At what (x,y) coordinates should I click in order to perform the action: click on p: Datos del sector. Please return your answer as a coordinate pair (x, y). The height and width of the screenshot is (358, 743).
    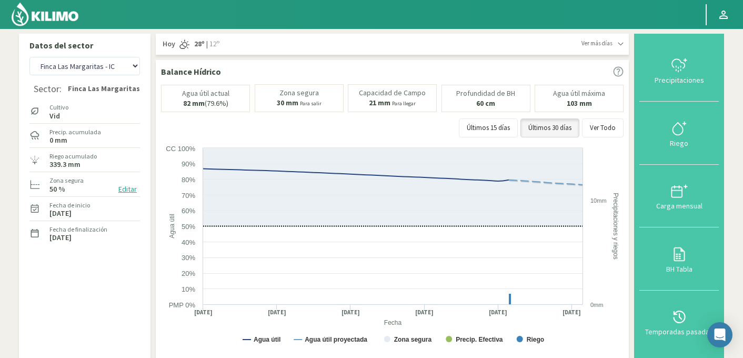
    Looking at the image, I should click on (85, 45).